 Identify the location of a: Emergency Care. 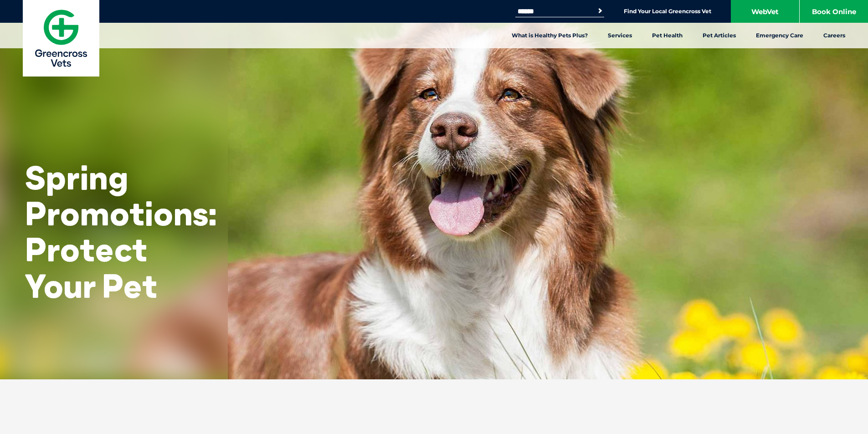
(779, 35).